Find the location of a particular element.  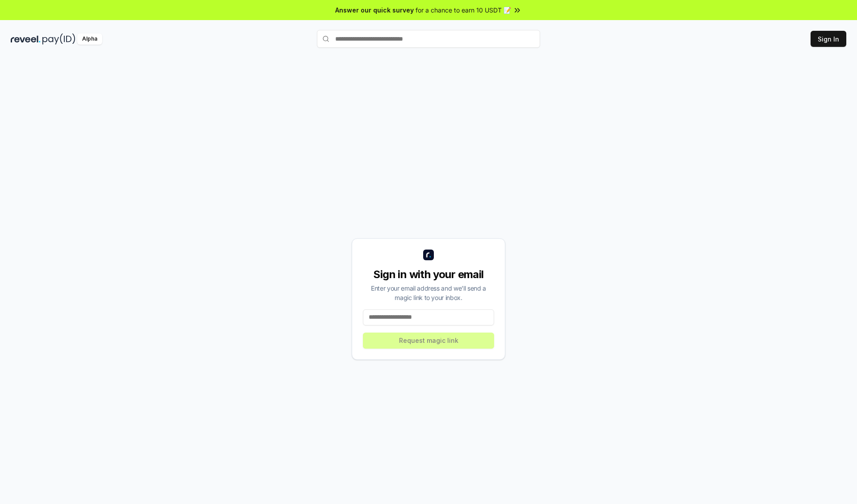

div: Alpha is located at coordinates (90, 39).